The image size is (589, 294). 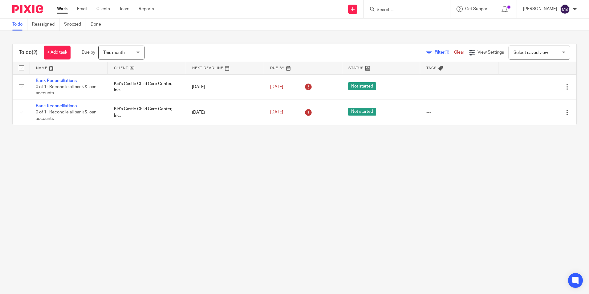 What do you see at coordinates (447, 52) in the screenshot?
I see `span: (1)` at bounding box center [447, 52].